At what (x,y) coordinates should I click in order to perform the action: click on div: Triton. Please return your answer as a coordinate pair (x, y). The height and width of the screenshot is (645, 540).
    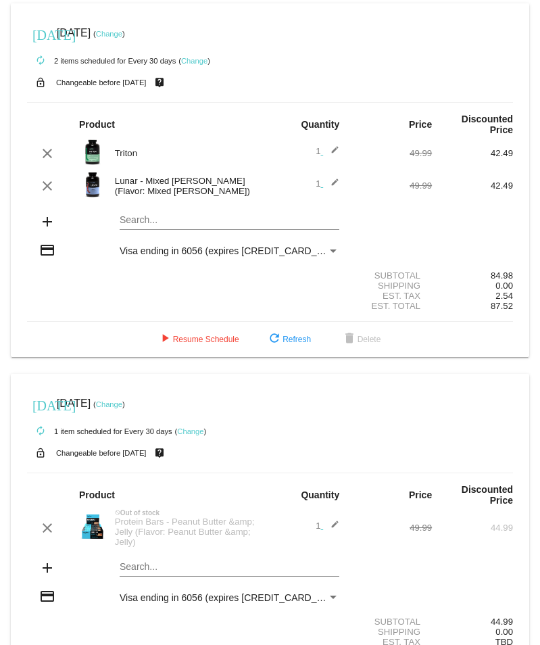
    Looking at the image, I should click on (189, 153).